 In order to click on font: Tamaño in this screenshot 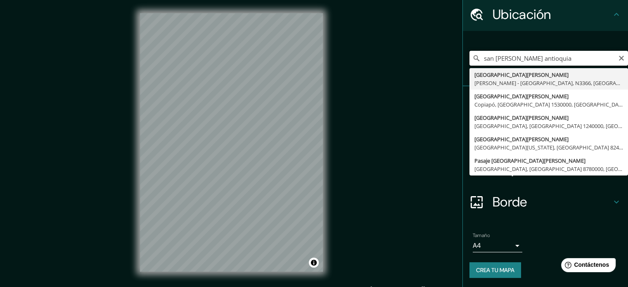, I will do `click(481, 235)`.